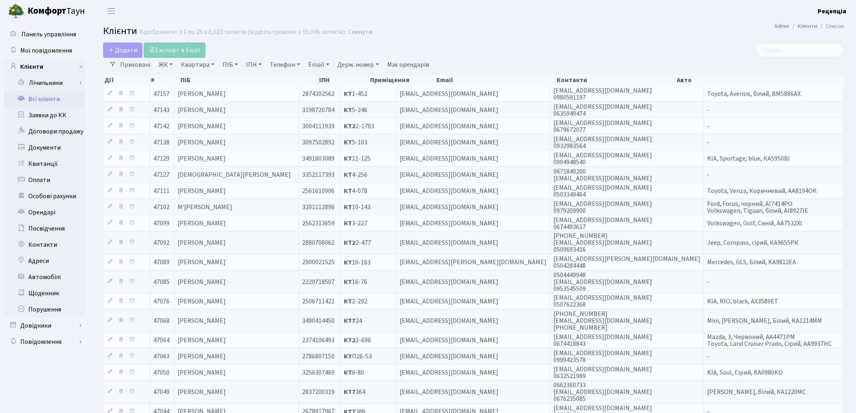  What do you see at coordinates (111, 11) in the screenshot?
I see `button: Переключити навігацію` at bounding box center [111, 11].